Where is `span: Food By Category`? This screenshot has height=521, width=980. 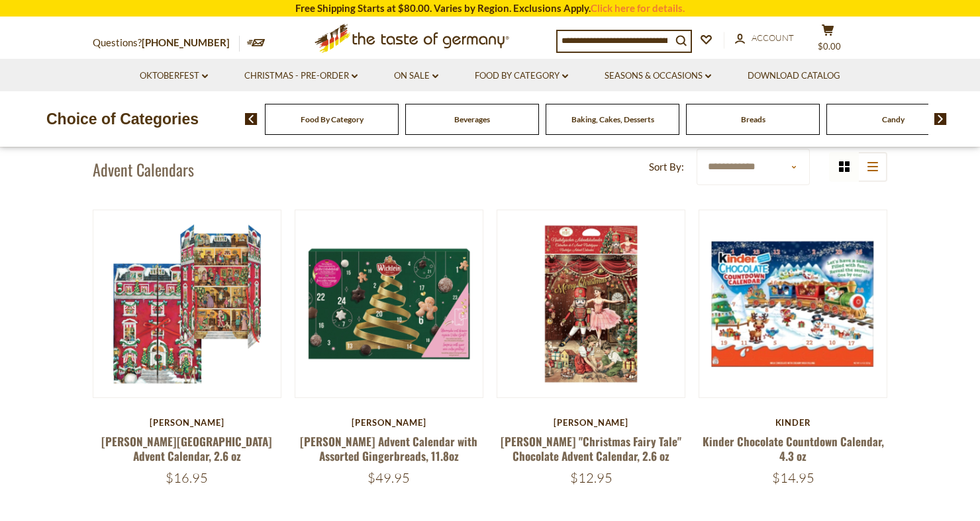 span: Food By Category is located at coordinates (332, 119).